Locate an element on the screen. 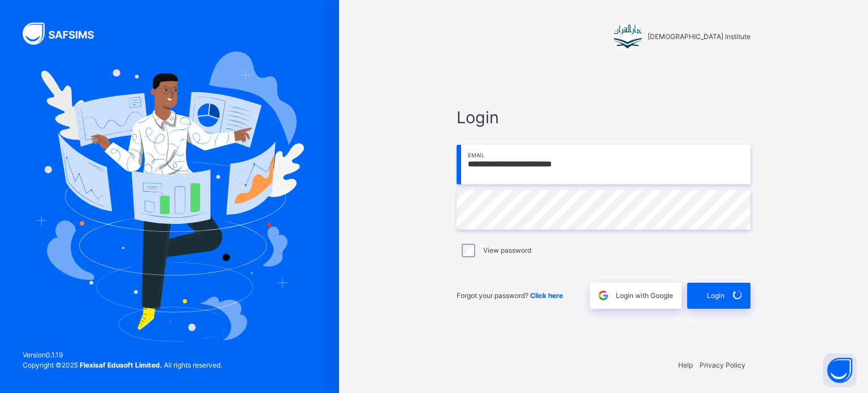 Image resolution: width=868 pixels, height=393 pixels. a: Privacy Policy is located at coordinates (722, 365).